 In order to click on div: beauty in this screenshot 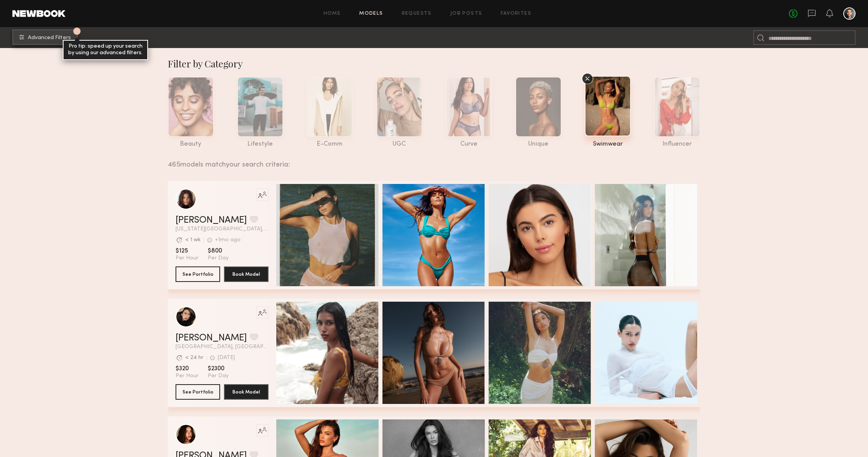, I will do `click(191, 144)`.